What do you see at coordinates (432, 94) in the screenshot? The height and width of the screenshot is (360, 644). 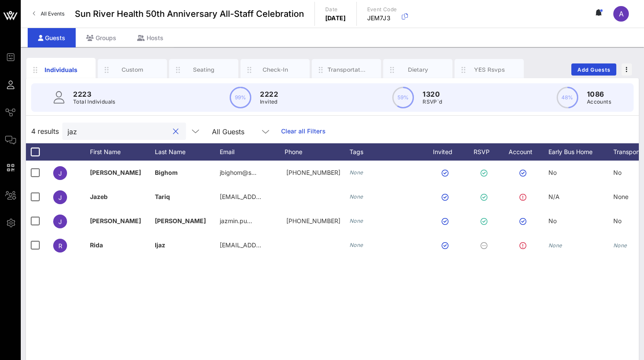 I see `p: 1320` at bounding box center [432, 94].